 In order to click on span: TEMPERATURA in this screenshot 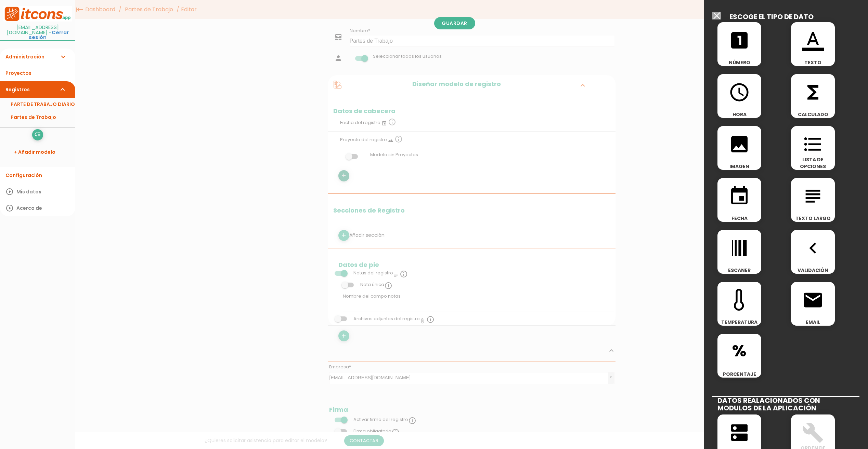, I will do `click(739, 322)`.